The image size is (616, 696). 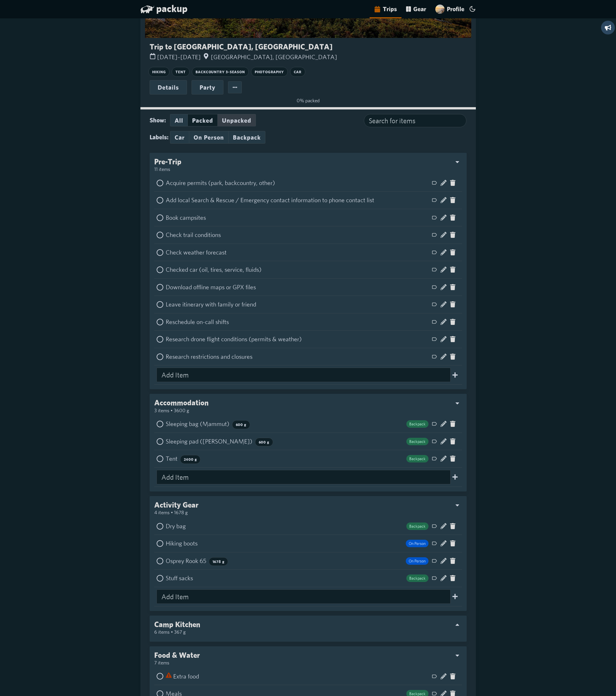 I want to click on small: Backcountry 3-Season, so click(x=221, y=72).